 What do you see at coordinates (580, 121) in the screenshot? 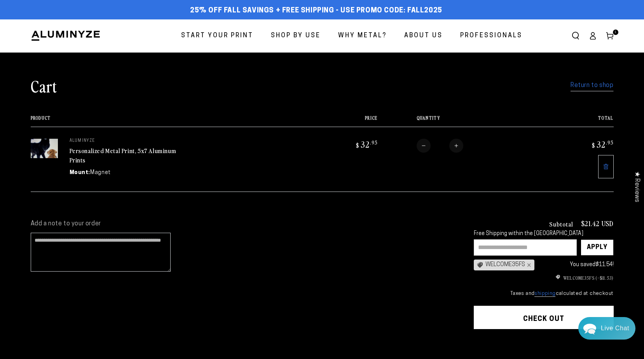
I see `th: Total` at bounding box center [580, 121].